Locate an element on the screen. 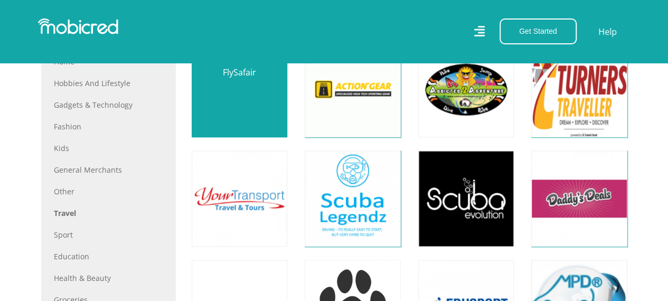  a: Health & Beauty is located at coordinates (108, 278).